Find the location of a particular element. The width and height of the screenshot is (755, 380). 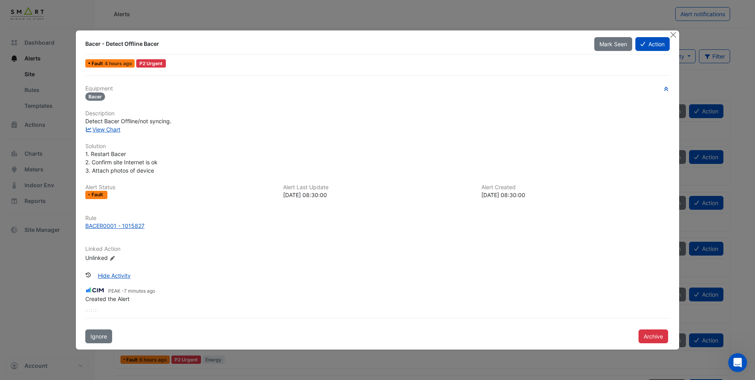

div: P2 Urgent is located at coordinates (151, 63).